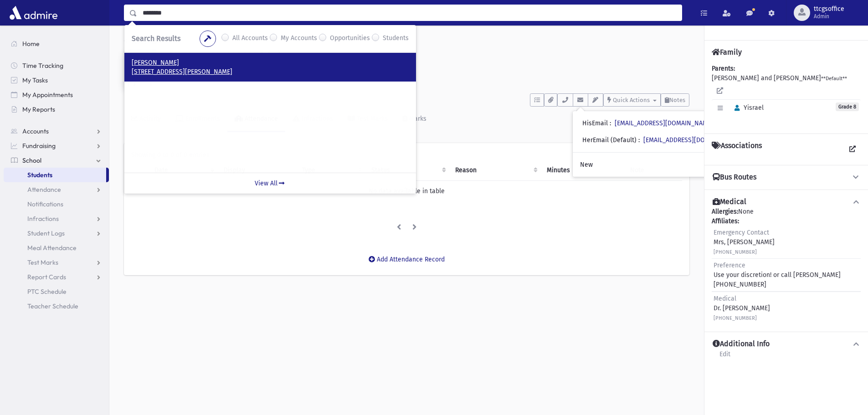 Image resolution: width=868 pixels, height=415 pixels. What do you see at coordinates (56, 205) in the screenshot?
I see `a: Notifications` at bounding box center [56, 205].